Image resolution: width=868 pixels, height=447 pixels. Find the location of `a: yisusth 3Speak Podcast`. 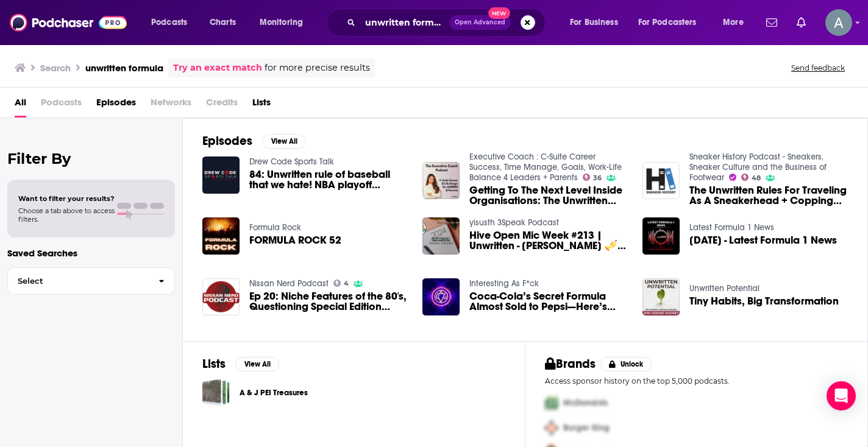

a: yisusth 3Speak Podcast is located at coordinates (514, 223).